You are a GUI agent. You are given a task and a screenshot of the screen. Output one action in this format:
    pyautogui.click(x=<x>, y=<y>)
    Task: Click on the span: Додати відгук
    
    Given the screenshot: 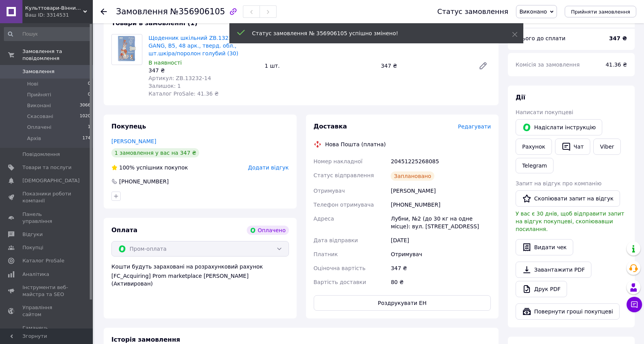 What is the action you would take?
    pyautogui.click(x=268, y=167)
    